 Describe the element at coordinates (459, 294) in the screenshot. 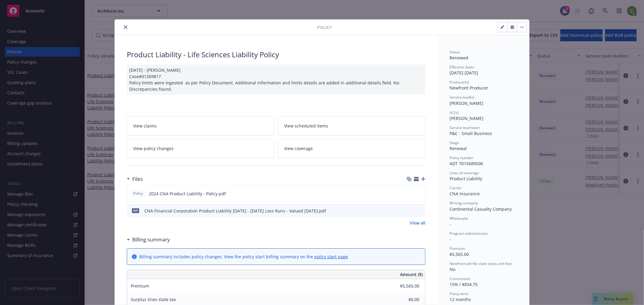

I see `span: Policy term` at that location.